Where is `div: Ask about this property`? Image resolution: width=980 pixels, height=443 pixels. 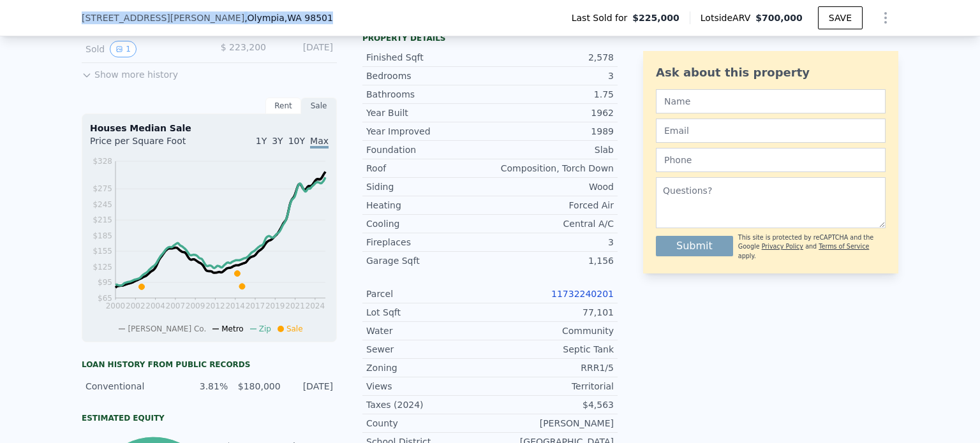
div: Ask about this property is located at coordinates (771, 73).